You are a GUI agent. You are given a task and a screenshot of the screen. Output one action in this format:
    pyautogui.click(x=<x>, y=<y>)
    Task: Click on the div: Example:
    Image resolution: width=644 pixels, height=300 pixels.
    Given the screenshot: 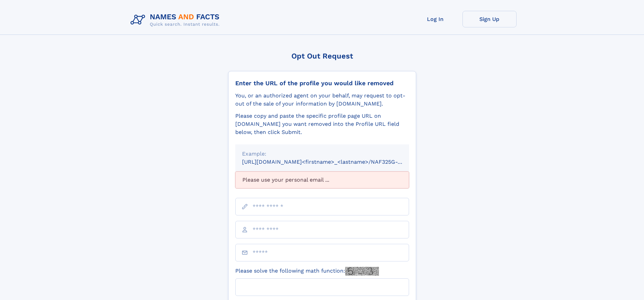 What is the action you would take?
    pyautogui.click(x=322, y=154)
    